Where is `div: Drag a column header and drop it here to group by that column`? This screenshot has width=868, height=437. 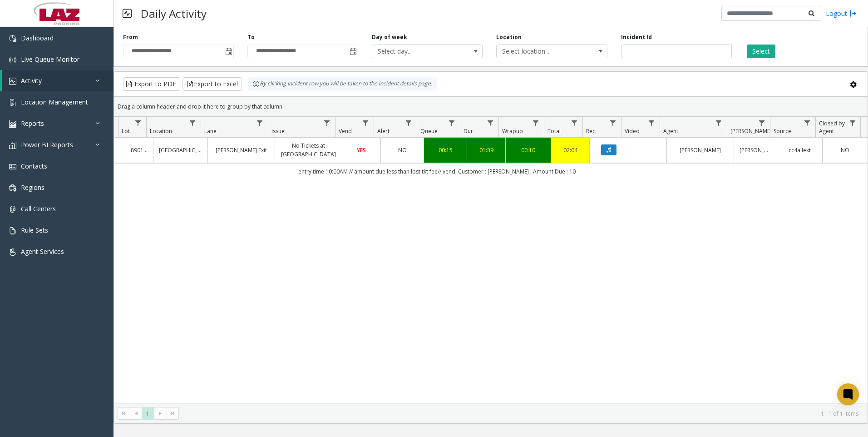 div: Drag a column header and drop it here to group by that column is located at coordinates (491, 107).